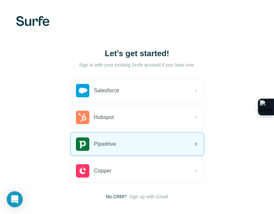 Image resolution: width=274 pixels, height=214 pixels. I want to click on img: Extension Icon, so click(266, 107).